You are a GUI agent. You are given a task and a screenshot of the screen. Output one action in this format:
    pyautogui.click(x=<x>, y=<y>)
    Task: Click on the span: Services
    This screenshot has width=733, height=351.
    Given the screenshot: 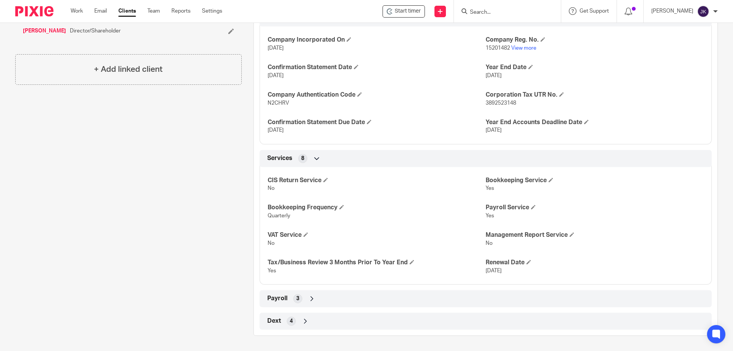 What is the action you would take?
    pyautogui.click(x=280, y=158)
    